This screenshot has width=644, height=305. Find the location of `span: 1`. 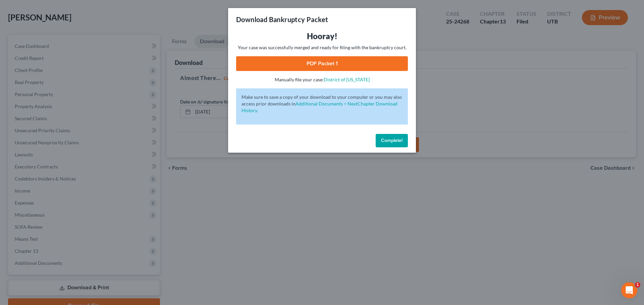

span: 1 is located at coordinates (638, 285).